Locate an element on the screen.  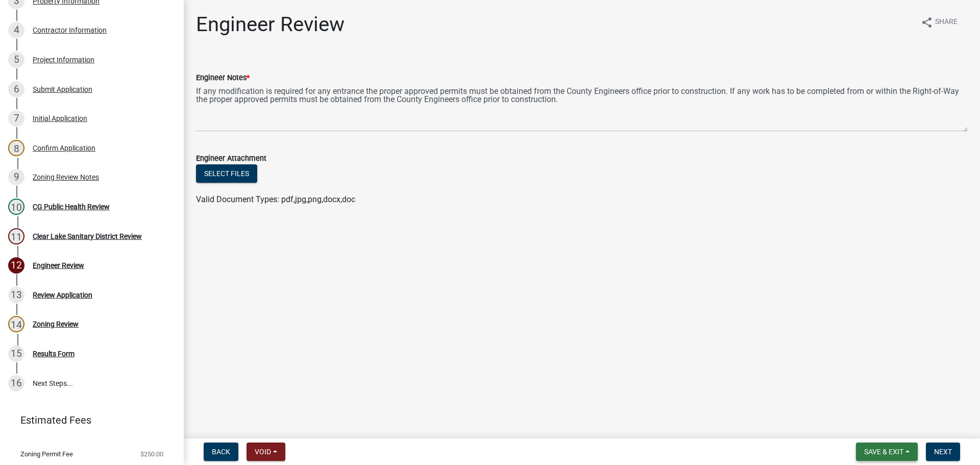
span: Share is located at coordinates (946, 23).